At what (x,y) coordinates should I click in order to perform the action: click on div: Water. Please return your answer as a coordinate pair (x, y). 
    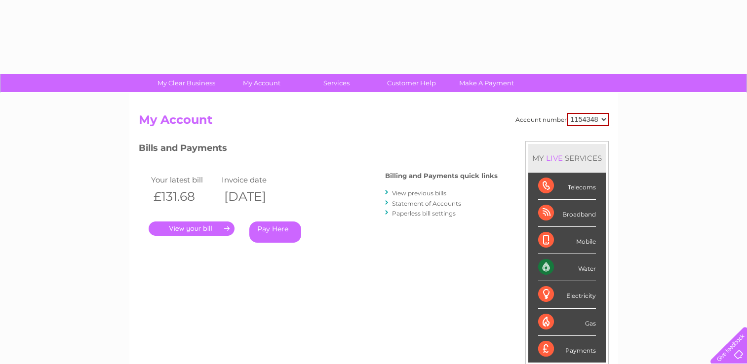
    Looking at the image, I should click on (567, 267).